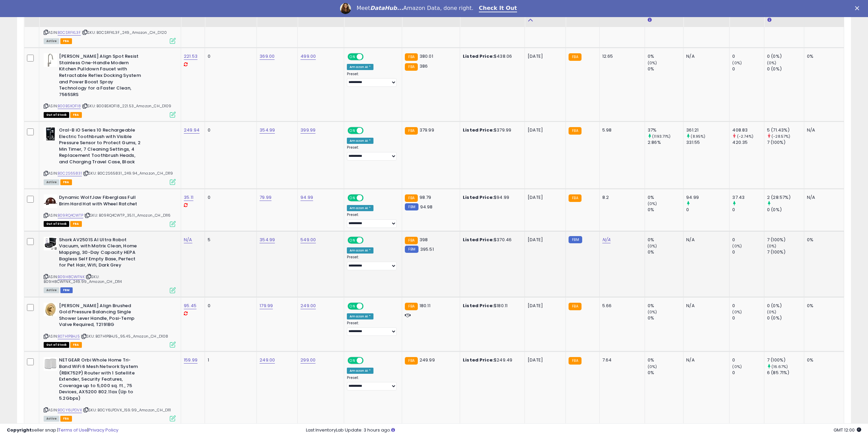  I want to click on b: Shark AV2501S AI Ultra Robot Vacuum, with Matrix Clean, Home Mapping, 30-Day Capacity HEPA Bagles..., so click(101, 254).